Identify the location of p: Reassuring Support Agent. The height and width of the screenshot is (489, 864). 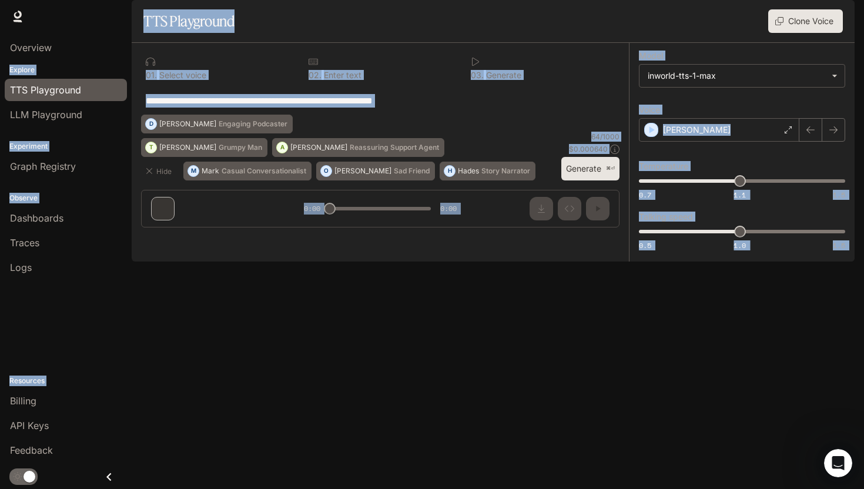
(395, 148).